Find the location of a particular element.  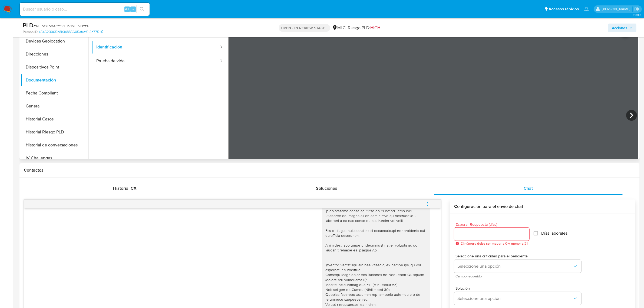

button: Historial Casos is located at coordinates (55, 119).